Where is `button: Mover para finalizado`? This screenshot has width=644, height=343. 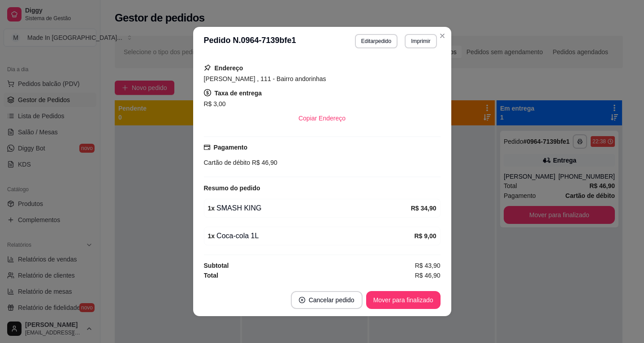 button: Mover para finalizado is located at coordinates (403, 300).